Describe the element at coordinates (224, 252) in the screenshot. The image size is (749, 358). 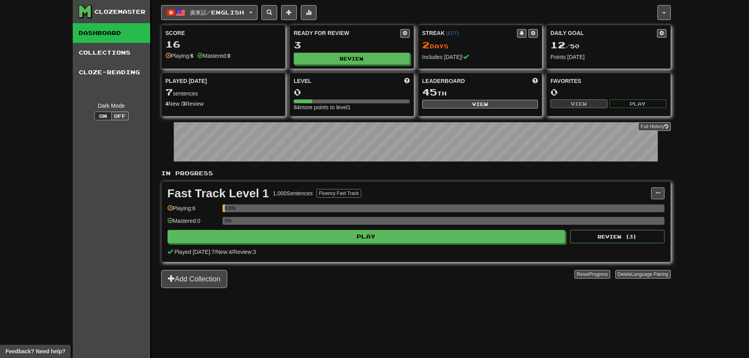
I see `span: New: 4` at that location.